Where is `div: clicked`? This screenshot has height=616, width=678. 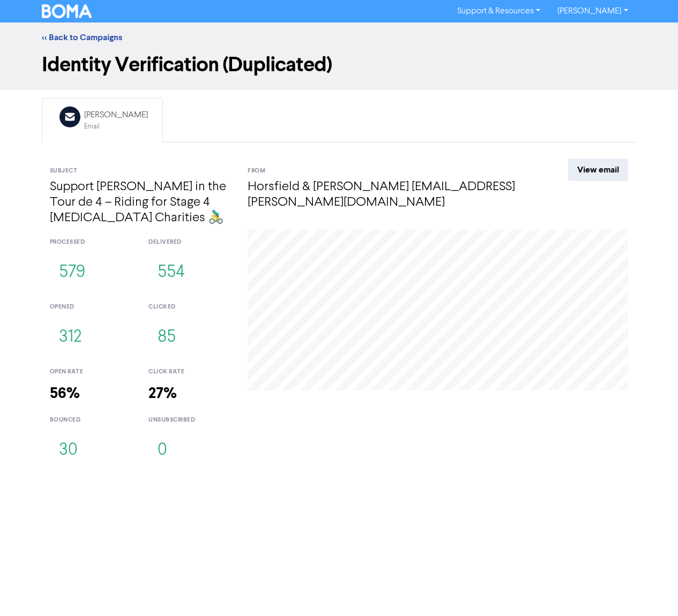
div: clicked is located at coordinates (190, 307).